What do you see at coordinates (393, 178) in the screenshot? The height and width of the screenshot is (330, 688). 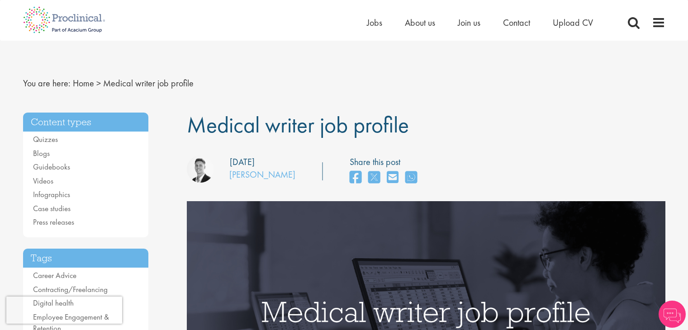 I see `a: share on email` at bounding box center [393, 178].